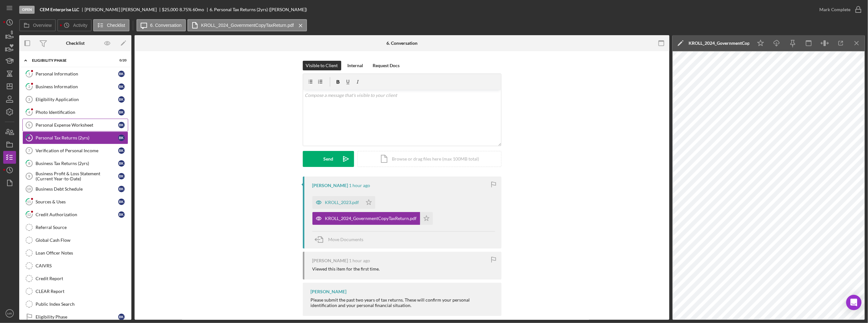 The image size is (868, 323). Describe the element at coordinates (29, 137) in the screenshot. I see `tspan: 6` at that location.